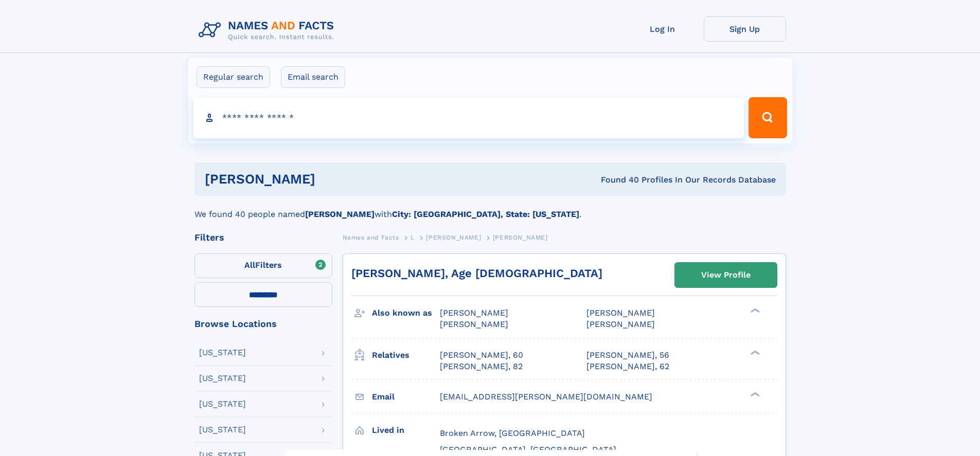 This screenshot has width=980, height=456. Describe the element at coordinates (233, 77) in the screenshot. I see `label: Regular search` at that location.